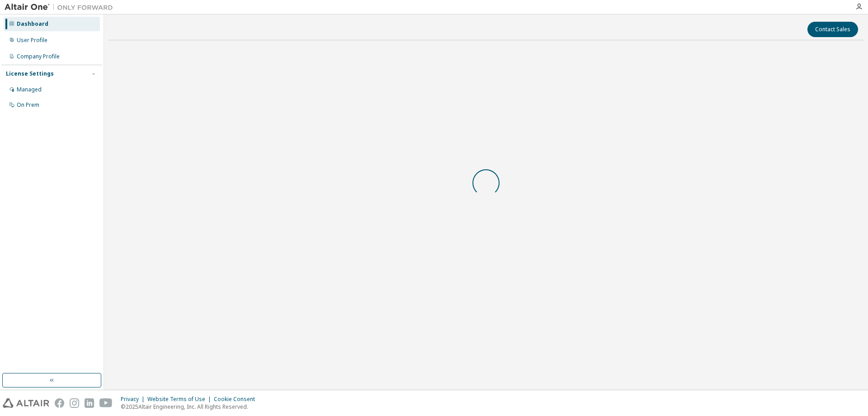 The image size is (868, 416). I want to click on img: linkedin.svg, so click(89, 403).